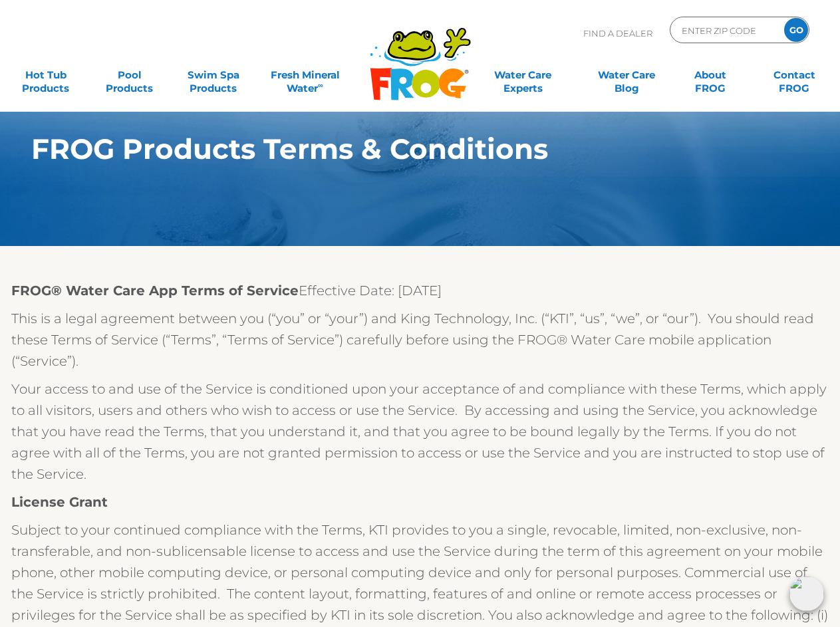  Describe the element at coordinates (420, 432) in the screenshot. I see `p: Your access to and use of the Service is conditioned upon your acceptance of and compliance with ...` at that location.